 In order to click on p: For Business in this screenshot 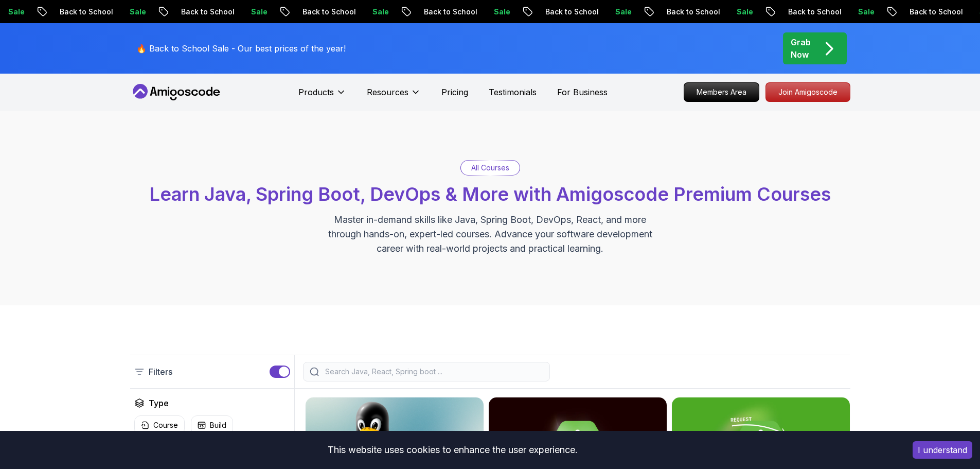, I will do `click(582, 92)`.